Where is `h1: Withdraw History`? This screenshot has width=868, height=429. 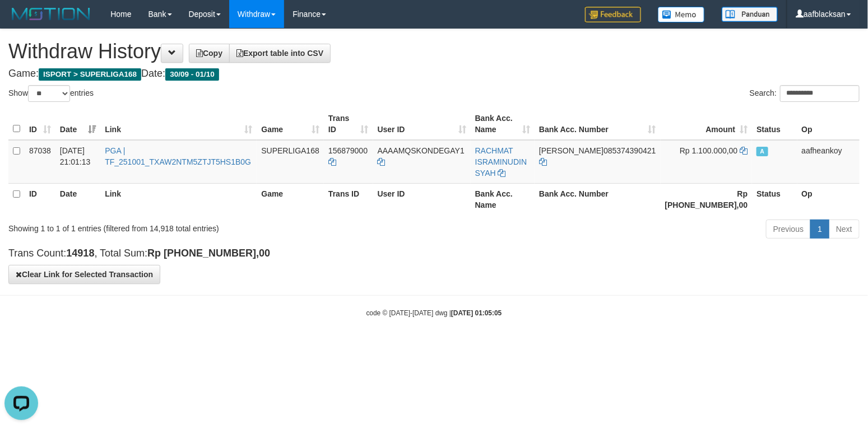
h1: Withdraw History is located at coordinates (434, 52).